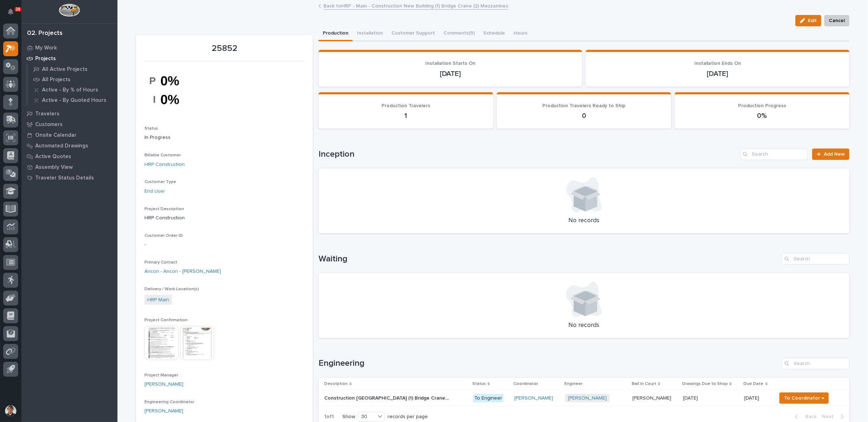 The image size is (868, 422). Describe the element at coordinates (161, 263) in the screenshot. I see `span: Primary Contact` at that location.